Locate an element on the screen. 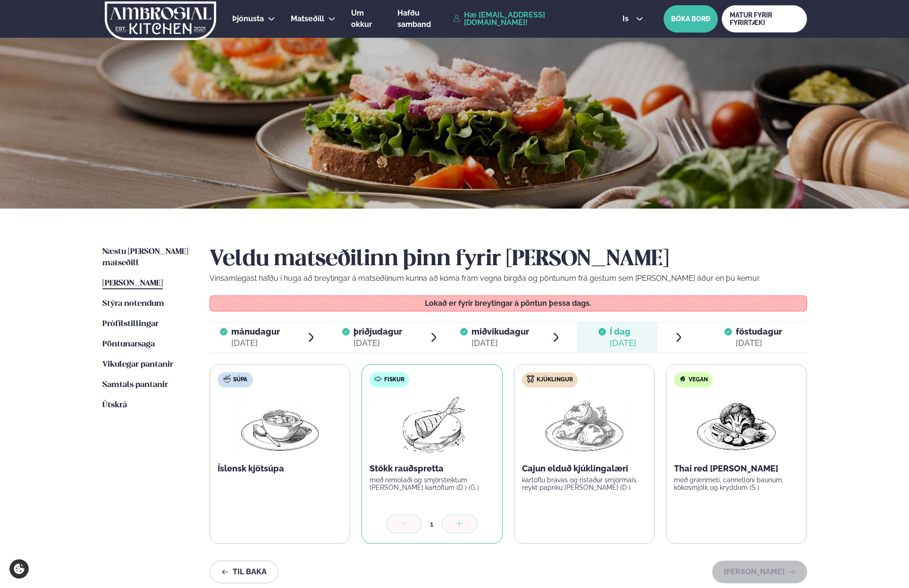  span: Prófílstillingar is located at coordinates (130, 324).